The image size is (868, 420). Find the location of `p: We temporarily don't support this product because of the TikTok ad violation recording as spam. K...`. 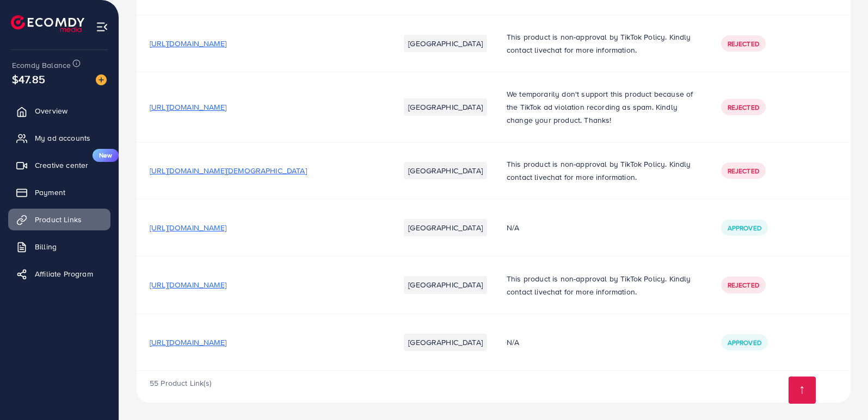

p: We temporarily don't support this product because of the TikTok ad violation recording as spam. K... is located at coordinates (600, 107).